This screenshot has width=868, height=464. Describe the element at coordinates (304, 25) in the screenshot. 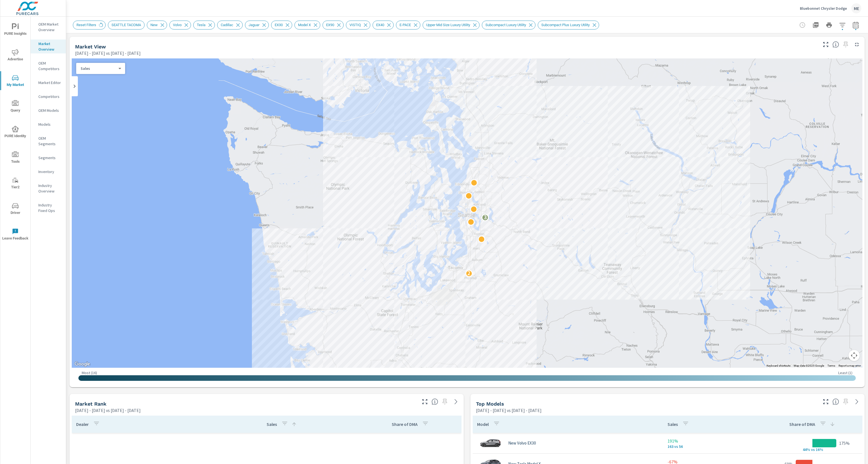

I see `span: Model X` at that location.